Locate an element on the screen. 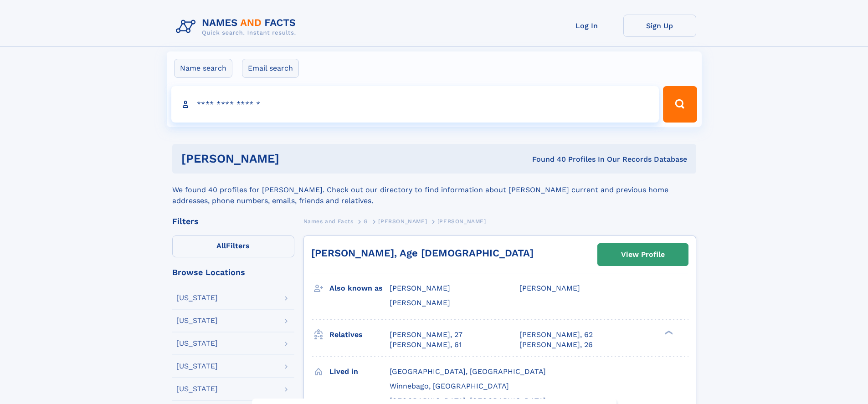 Image resolution: width=868 pixels, height=404 pixels. label: Name search is located at coordinates (203, 68).